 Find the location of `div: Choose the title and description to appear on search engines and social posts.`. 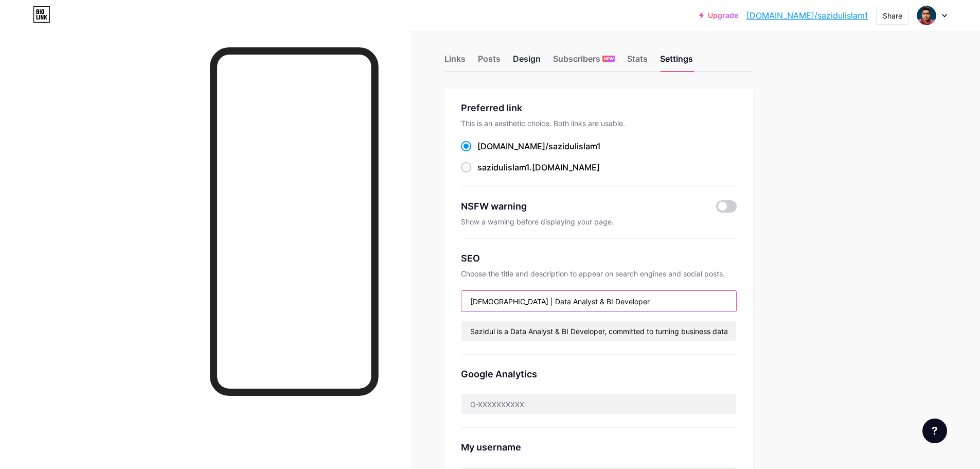

div: Choose the title and description to appear on search engines and social posts. is located at coordinates (599, 273).